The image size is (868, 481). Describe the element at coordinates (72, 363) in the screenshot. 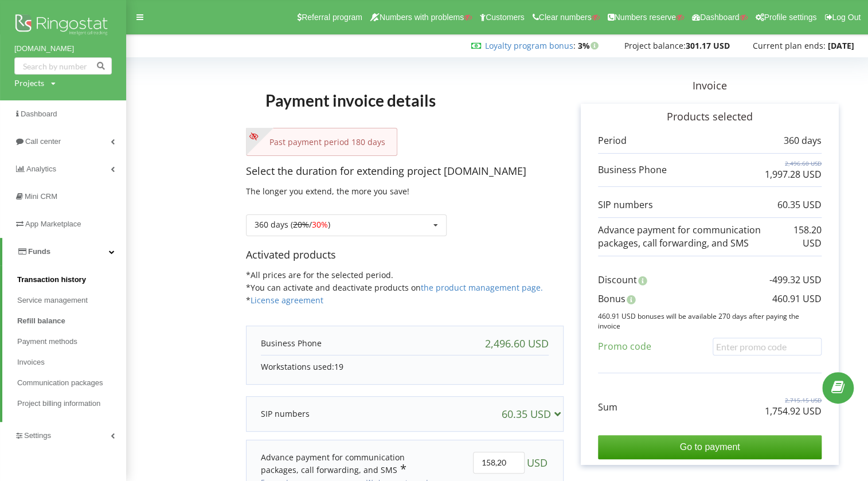

I see `a: Invoices` at that location.